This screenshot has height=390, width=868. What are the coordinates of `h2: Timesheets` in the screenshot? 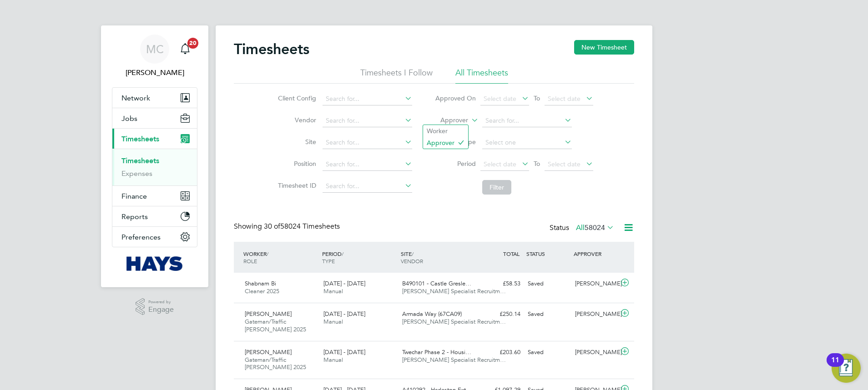 It's located at (272, 49).